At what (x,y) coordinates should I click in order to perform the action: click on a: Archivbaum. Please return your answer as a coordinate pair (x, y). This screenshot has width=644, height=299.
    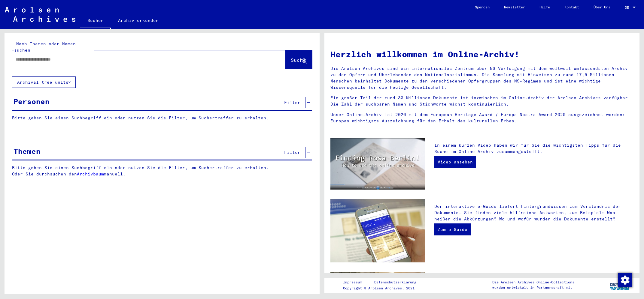
    Looking at the image, I should click on (90, 174).